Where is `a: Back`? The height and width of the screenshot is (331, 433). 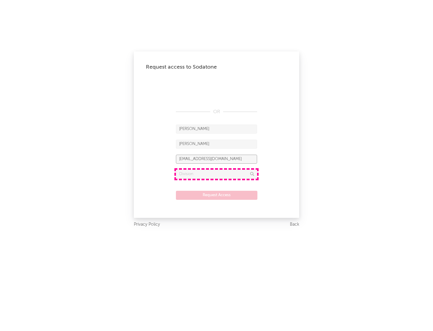
a: Back is located at coordinates (294, 224).